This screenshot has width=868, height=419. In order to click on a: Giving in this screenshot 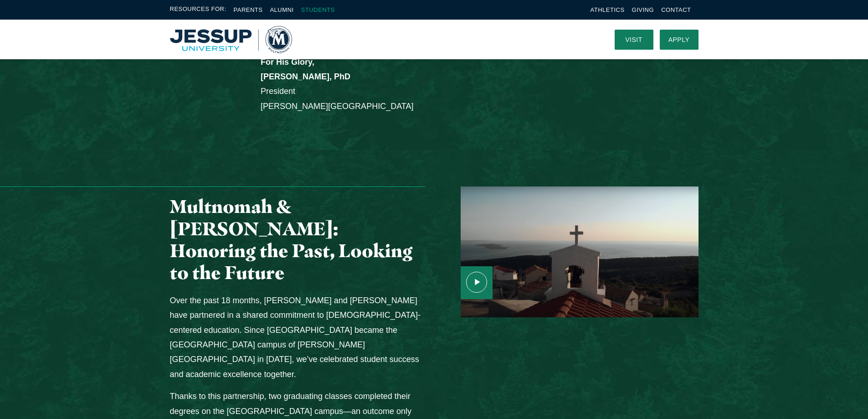, I will do `click(643, 10)`.